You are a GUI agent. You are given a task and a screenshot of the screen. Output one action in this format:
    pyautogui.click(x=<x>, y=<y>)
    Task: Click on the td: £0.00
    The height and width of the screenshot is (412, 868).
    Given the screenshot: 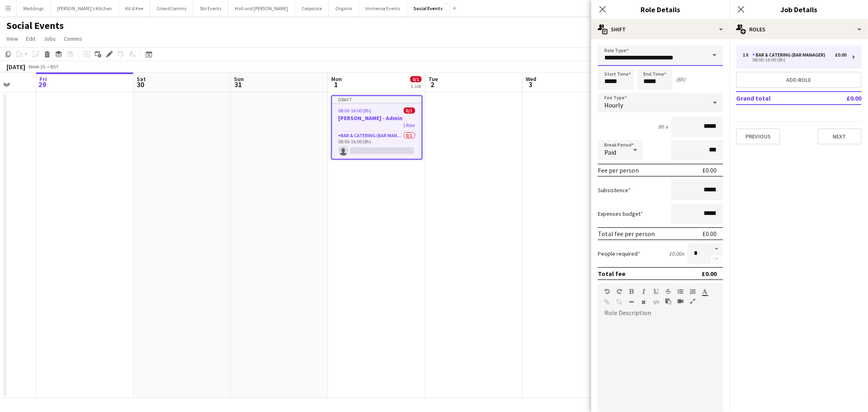 What is the action you would take?
    pyautogui.click(x=842, y=98)
    